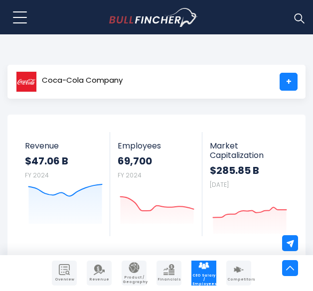 The height and width of the screenshot is (291, 313). I want to click on a: Company Employees, so click(204, 273).